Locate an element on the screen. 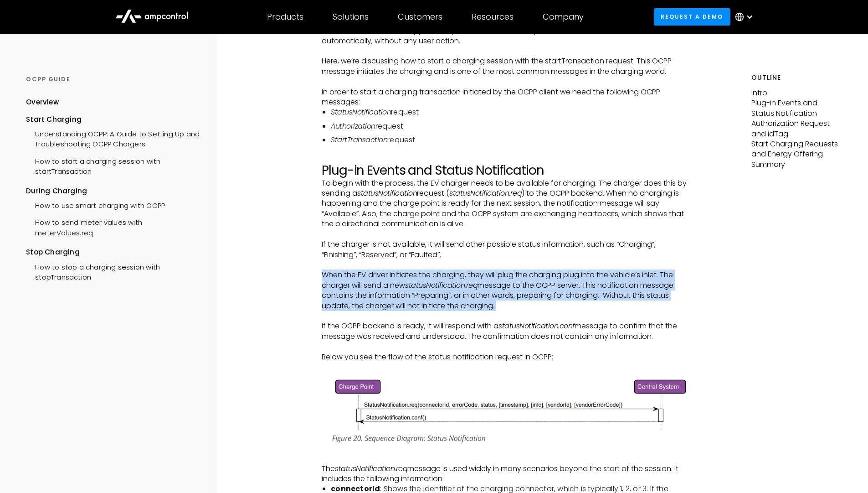  div: Resources is located at coordinates (493, 17).